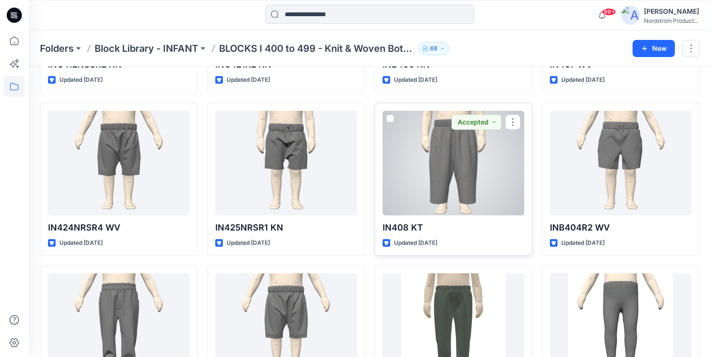  I want to click on p: INB404R2 WV, so click(621, 228).